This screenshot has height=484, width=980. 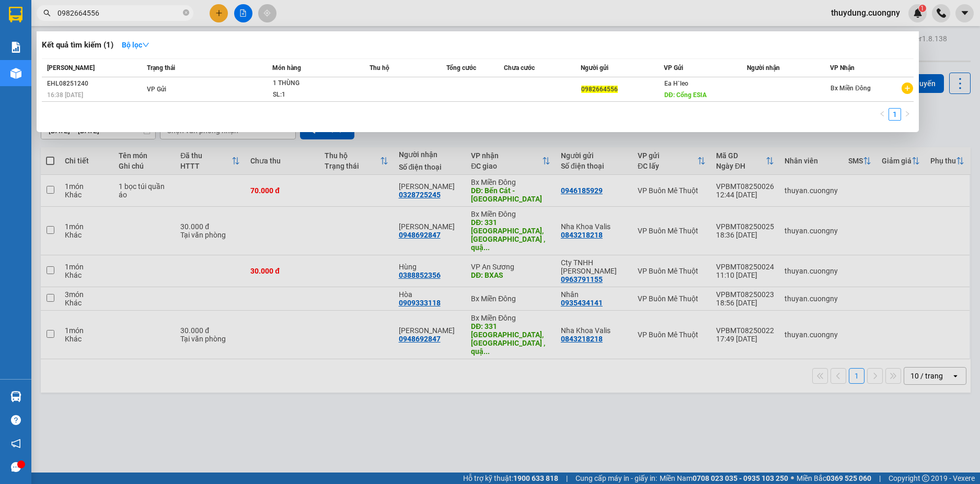 What do you see at coordinates (16, 47) in the screenshot?
I see `img: solution-icon` at bounding box center [16, 47].